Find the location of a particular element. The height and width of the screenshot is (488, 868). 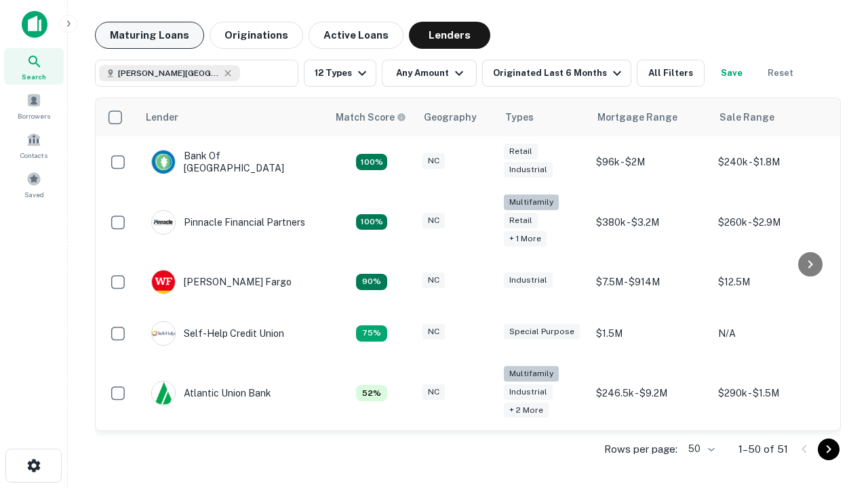

button: Save your search to get updates of matches that match your search criteria. is located at coordinates (732, 73).